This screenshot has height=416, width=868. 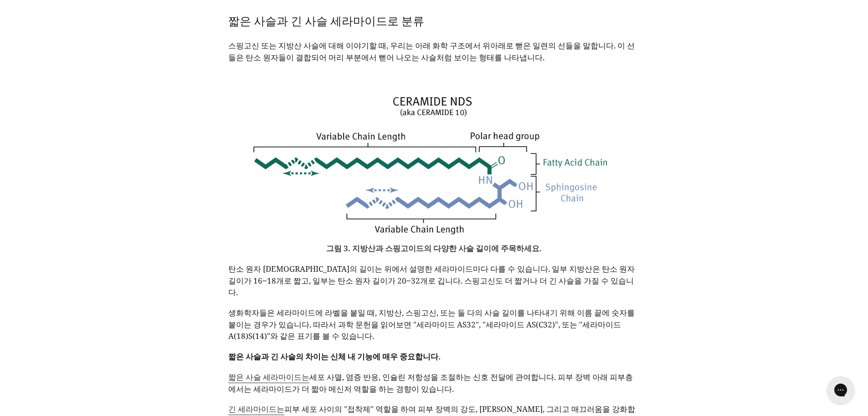 What do you see at coordinates (432, 324) in the screenshot?
I see `font: 생화학자들은 세라마이드에 라벨을 붙일 때, 지방산, 스핑고신, 또는 둘 다의 사슬 길이를 나타내기 위해 이름 끝에 숫자를 붙이는 경우가 있습니다. 따라서 과학 문헌을 읽어보면...` at bounding box center [432, 324].